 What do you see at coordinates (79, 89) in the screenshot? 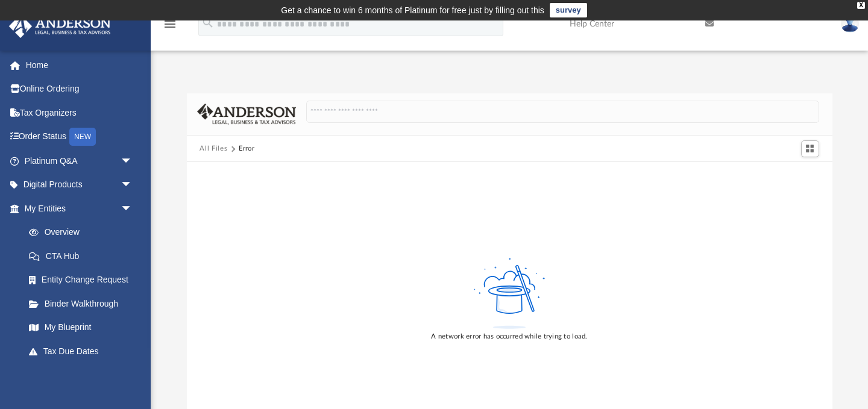
I see `a: Online Ordering` at bounding box center [79, 89].